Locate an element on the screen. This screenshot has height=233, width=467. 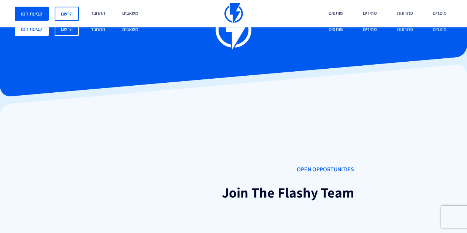
a: משאבים is located at coordinates (130, 30).